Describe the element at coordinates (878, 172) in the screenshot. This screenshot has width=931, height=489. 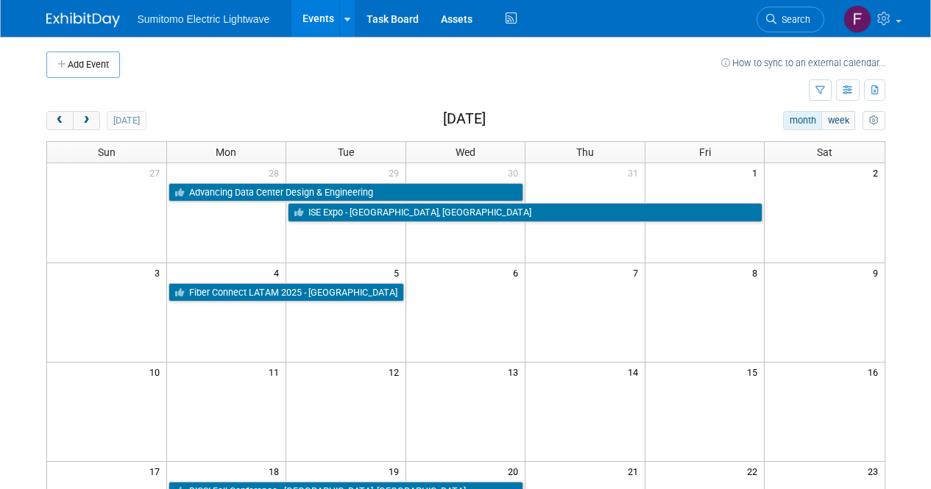
I see `span: 2` at that location.